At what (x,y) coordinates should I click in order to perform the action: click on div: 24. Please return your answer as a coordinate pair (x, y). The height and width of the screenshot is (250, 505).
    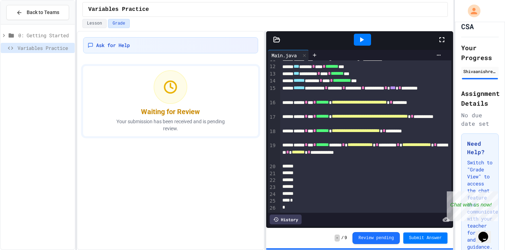
    Looking at the image, I should click on (272, 194).